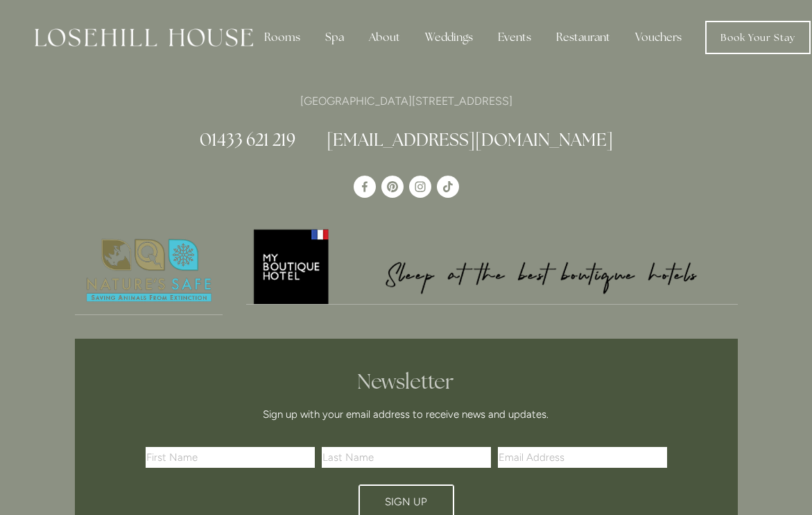 Image resolution: width=812 pixels, height=515 pixels. What do you see at coordinates (392, 187) in the screenshot?
I see `a: Pinterest` at bounding box center [392, 187].